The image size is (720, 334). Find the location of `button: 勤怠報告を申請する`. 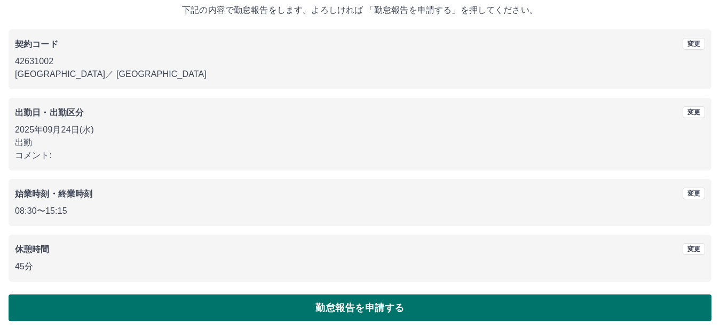

button: 勤怠報告を申請する is located at coordinates (360, 308).